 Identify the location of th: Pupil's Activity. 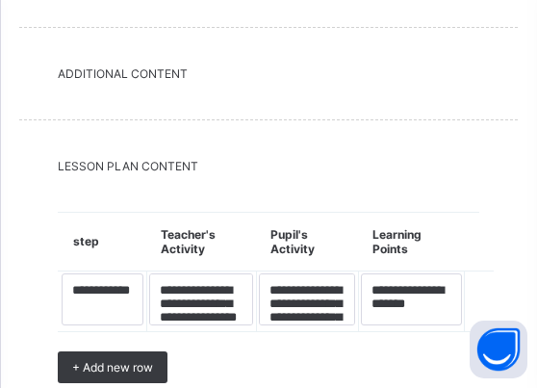
(307, 241).